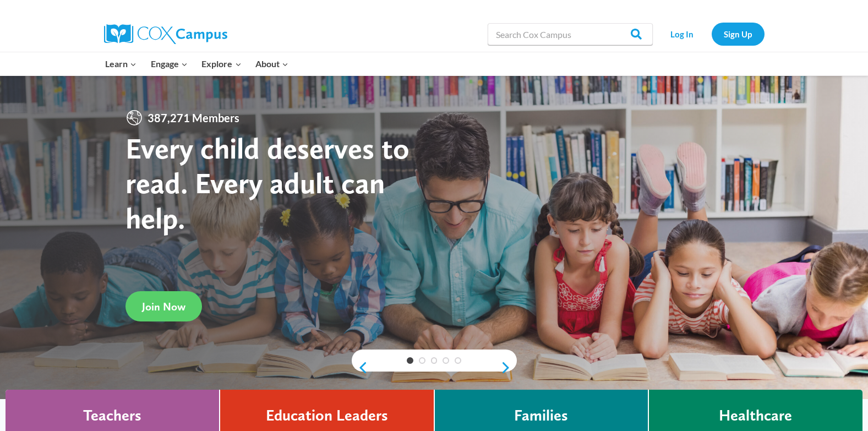  I want to click on a: 4, so click(446, 360).